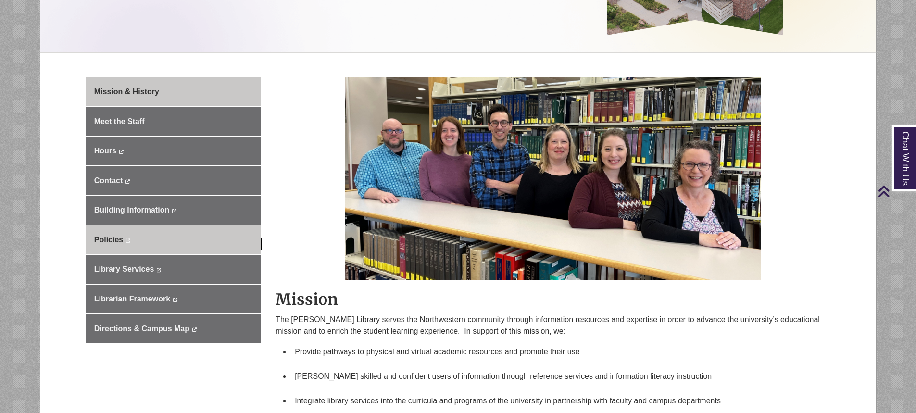 This screenshot has width=916, height=413. I want to click on a: Library Services, so click(174, 269).